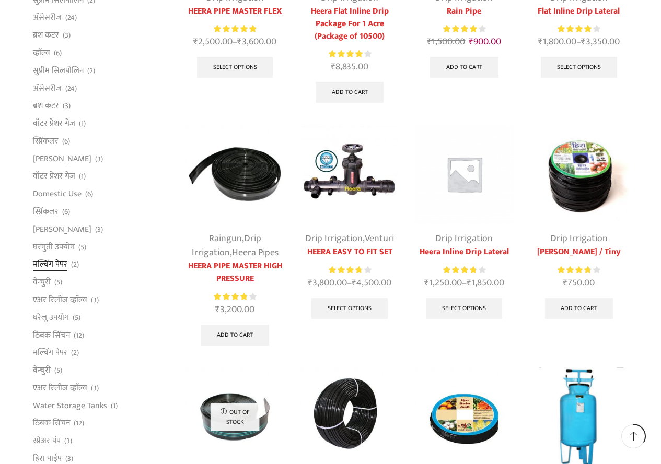  What do you see at coordinates (235, 67) in the screenshot?
I see `a: Select options for “HEERA PIPE MASTER FLEX”` at bounding box center [235, 67].